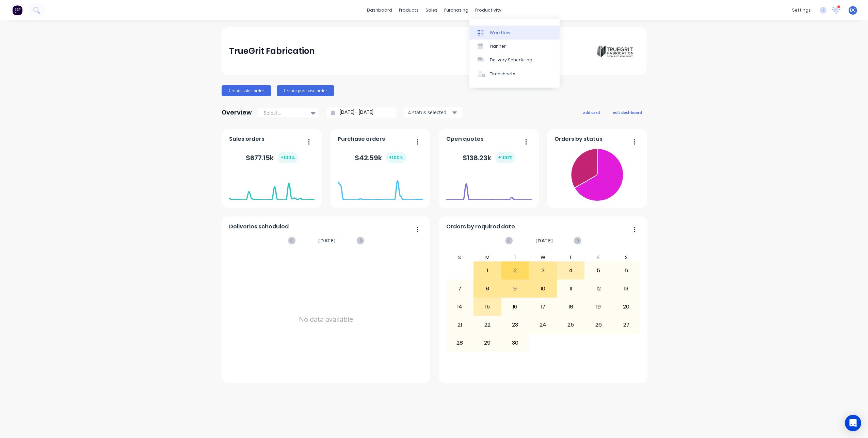 This screenshot has width=868, height=438. I want to click on div: Timesheets, so click(502, 74).